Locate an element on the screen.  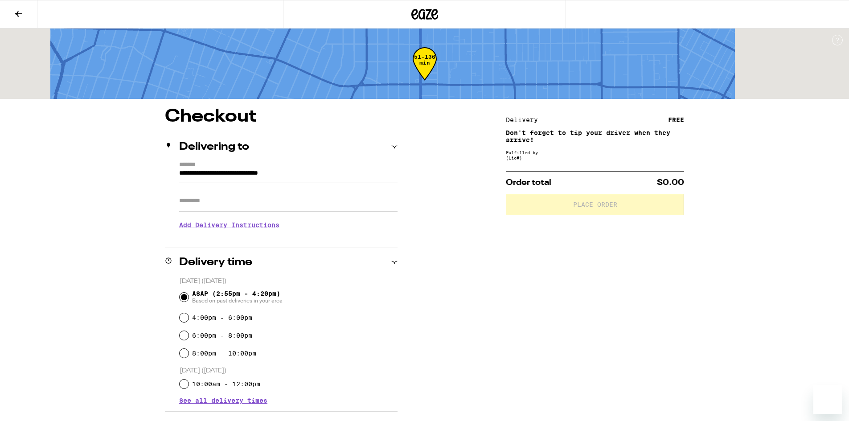
div: Delivery is located at coordinates (525, 120).